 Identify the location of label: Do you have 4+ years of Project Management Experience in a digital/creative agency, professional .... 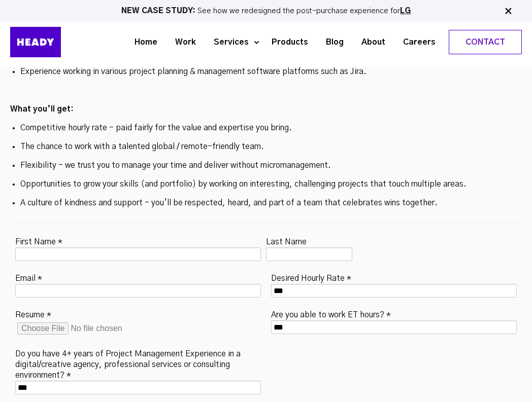
(138, 363).